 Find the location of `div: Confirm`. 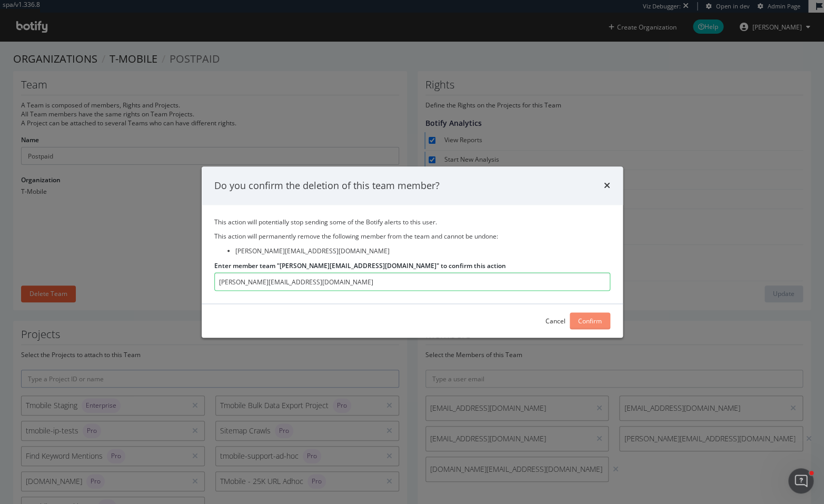

div: Confirm is located at coordinates (590, 321).